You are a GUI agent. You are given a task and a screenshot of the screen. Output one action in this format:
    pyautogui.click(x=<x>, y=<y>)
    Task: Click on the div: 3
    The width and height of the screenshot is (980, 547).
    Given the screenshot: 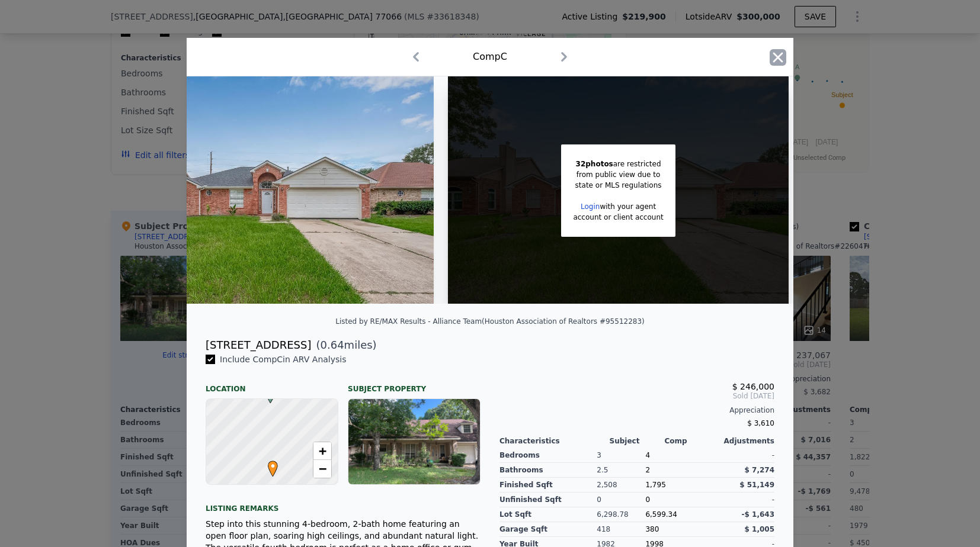 What is the action you would take?
    pyautogui.click(x=621, y=455)
    